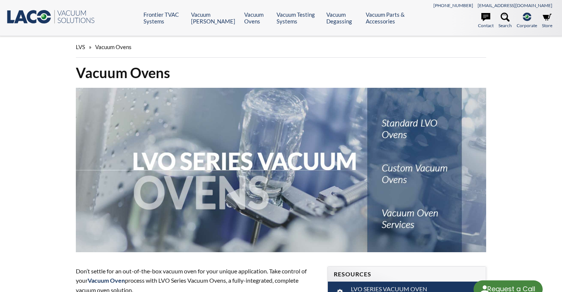 The width and height of the screenshot is (562, 292). Describe the element at coordinates (281, 170) in the screenshot. I see `img: LVO Series Vacuum Ovens header` at that location.